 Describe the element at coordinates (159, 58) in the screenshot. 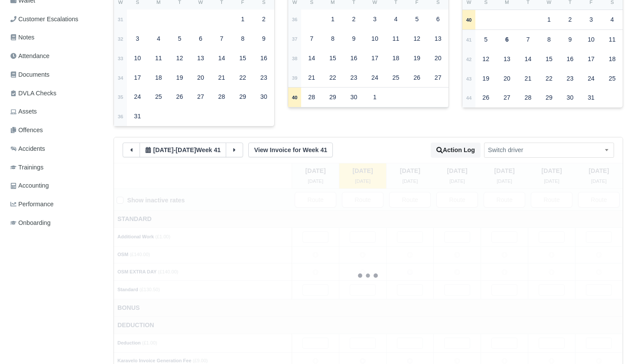

I see `div: 11` at that location.